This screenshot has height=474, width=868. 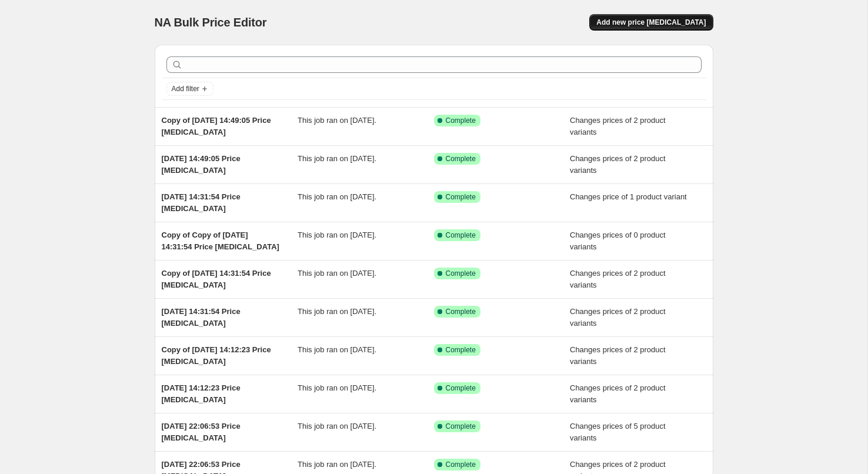 I want to click on span: Changes price of 1 product variant, so click(x=628, y=196).